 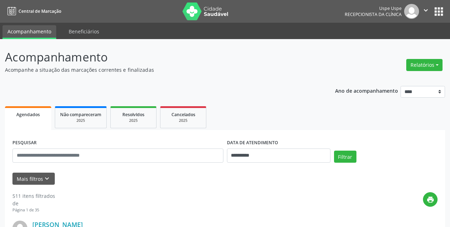 I want to click on label: PESQUISAR, so click(x=25, y=143).